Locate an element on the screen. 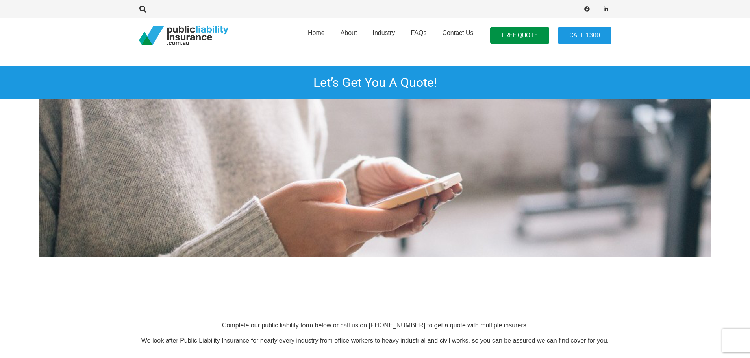 This screenshot has width=750, height=358. a: Home is located at coordinates (316, 35).